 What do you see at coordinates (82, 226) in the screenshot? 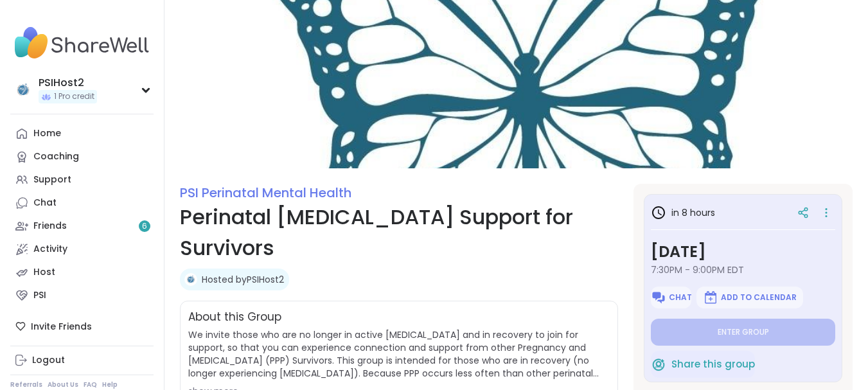
I see `a: Friends6` at bounding box center [82, 226].